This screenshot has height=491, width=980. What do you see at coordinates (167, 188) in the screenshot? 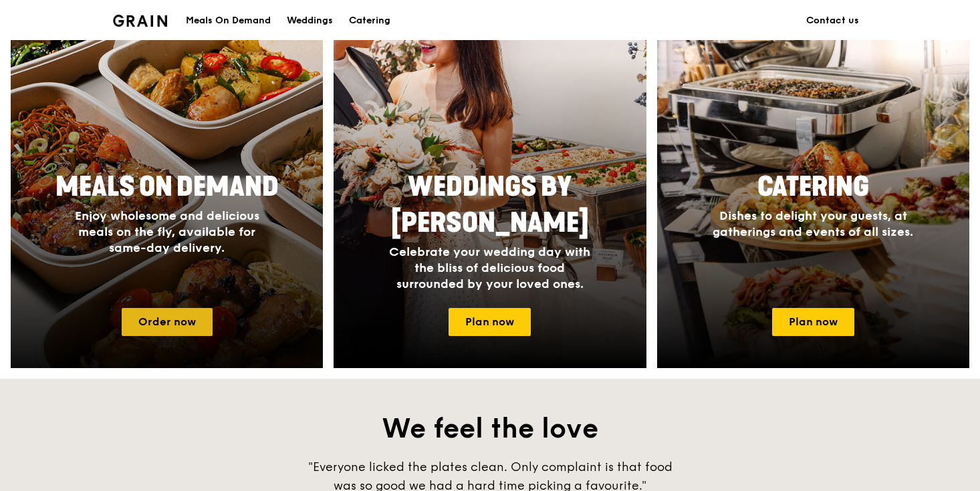
I see `span: Meals On Demand` at bounding box center [167, 188].